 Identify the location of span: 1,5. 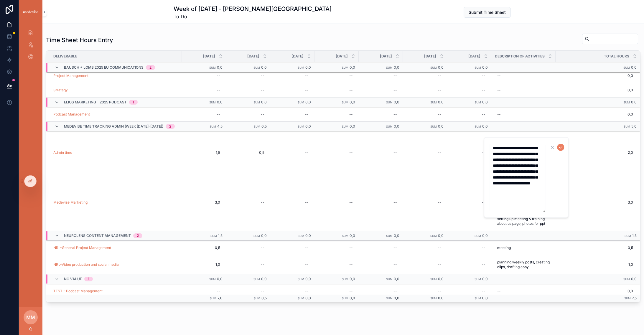
(634, 236).